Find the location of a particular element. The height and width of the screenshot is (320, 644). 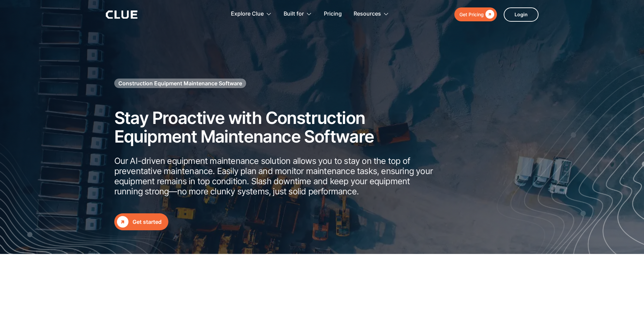

h2: Stay Proactive with Construction Equipment Maintenance Software is located at coordinates (275, 127).